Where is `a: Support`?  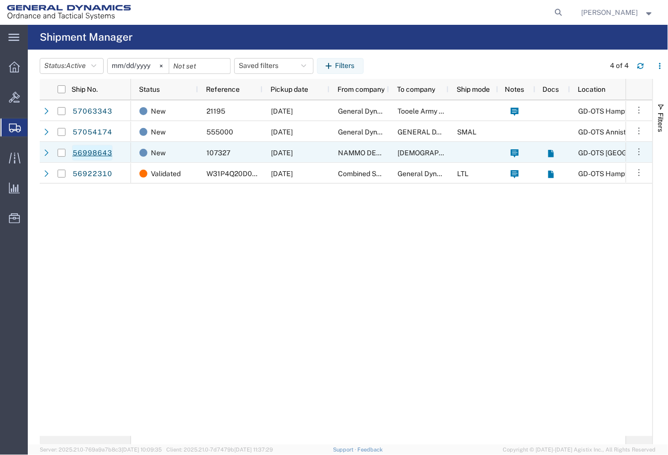
a: Support is located at coordinates (345, 450).